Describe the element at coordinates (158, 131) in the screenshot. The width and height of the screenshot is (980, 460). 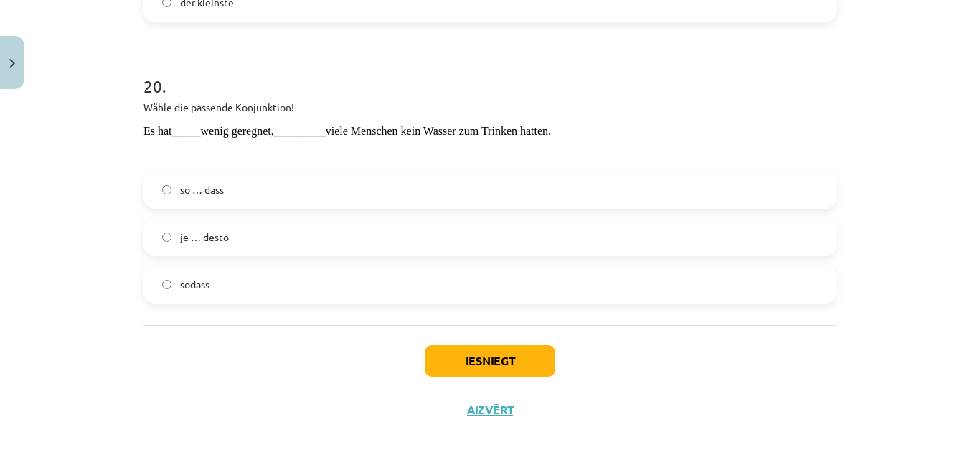
I see `span: Es hat` at that location.